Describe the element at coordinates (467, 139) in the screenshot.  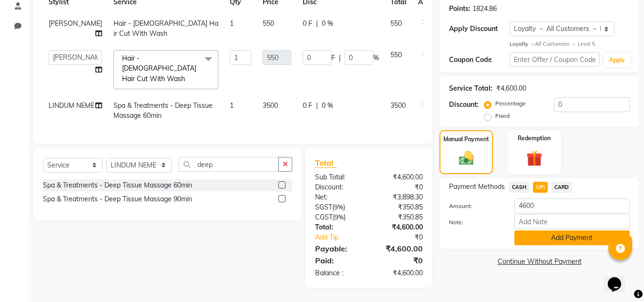
I see `label: Manual Payment` at that location.